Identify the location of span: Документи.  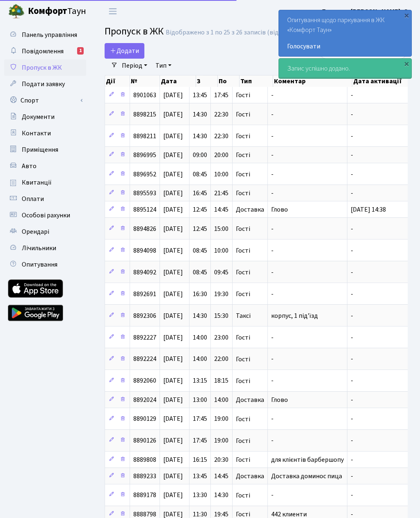
(38, 117).